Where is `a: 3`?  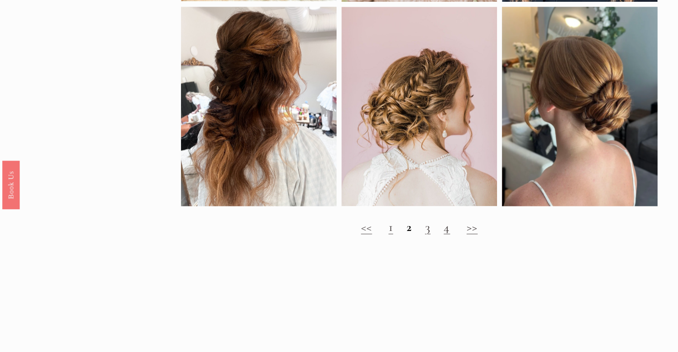 a: 3 is located at coordinates (427, 227).